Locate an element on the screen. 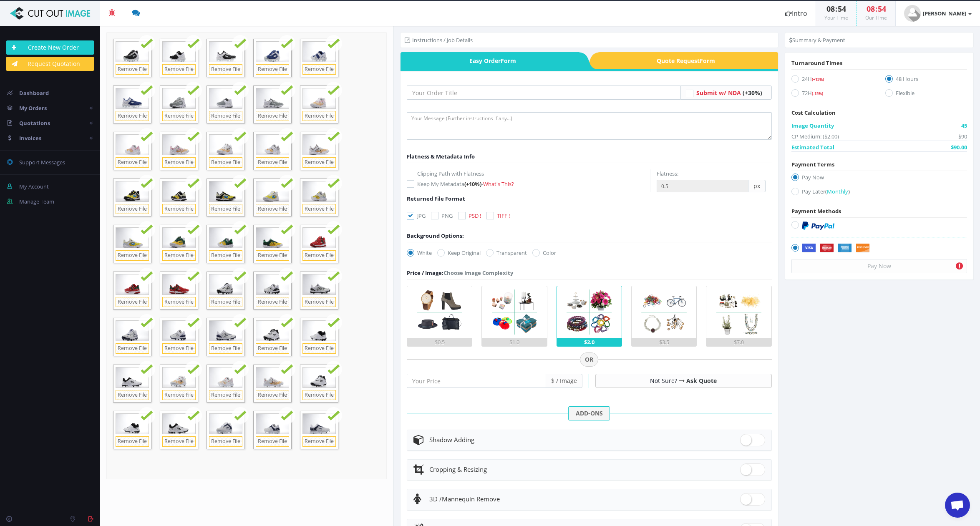 The height and width of the screenshot is (526, 980). label: Keep My Metadata - is located at coordinates (528, 184).